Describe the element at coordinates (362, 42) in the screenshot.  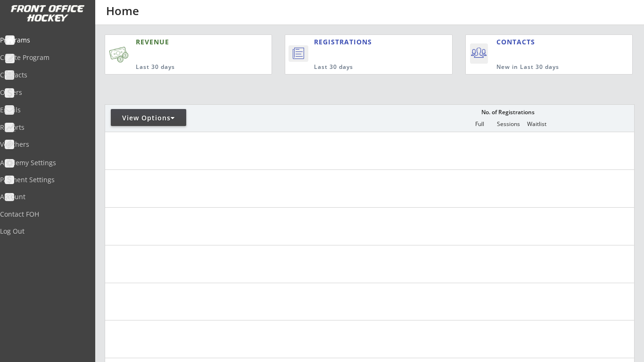
I see `div: REGISTRATIONS` at that location.